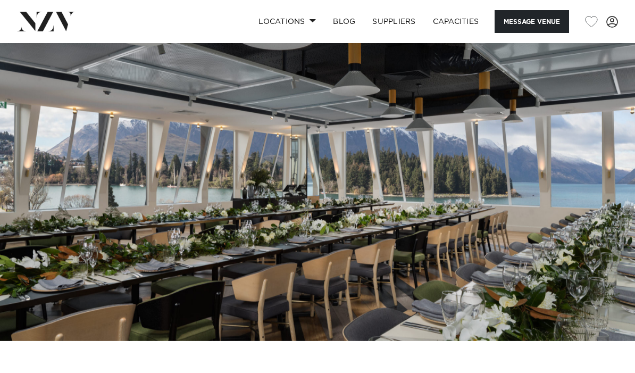 The image size is (635, 373). Describe the element at coordinates (531, 21) in the screenshot. I see `button: Message Venue` at that location.